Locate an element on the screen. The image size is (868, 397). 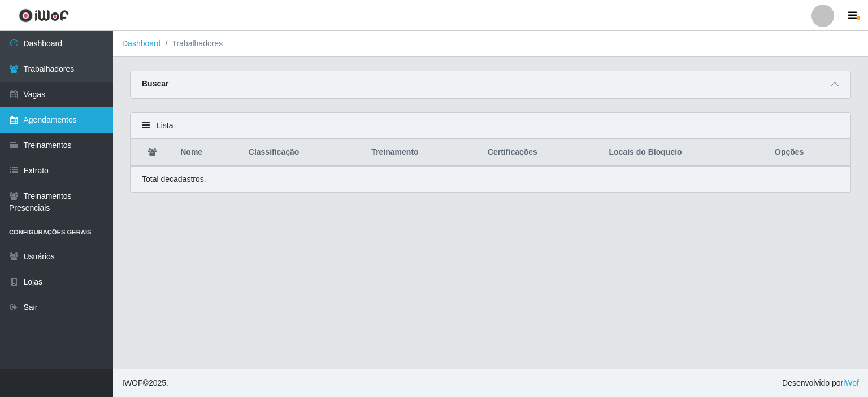
div: Lista is located at coordinates (491, 126).